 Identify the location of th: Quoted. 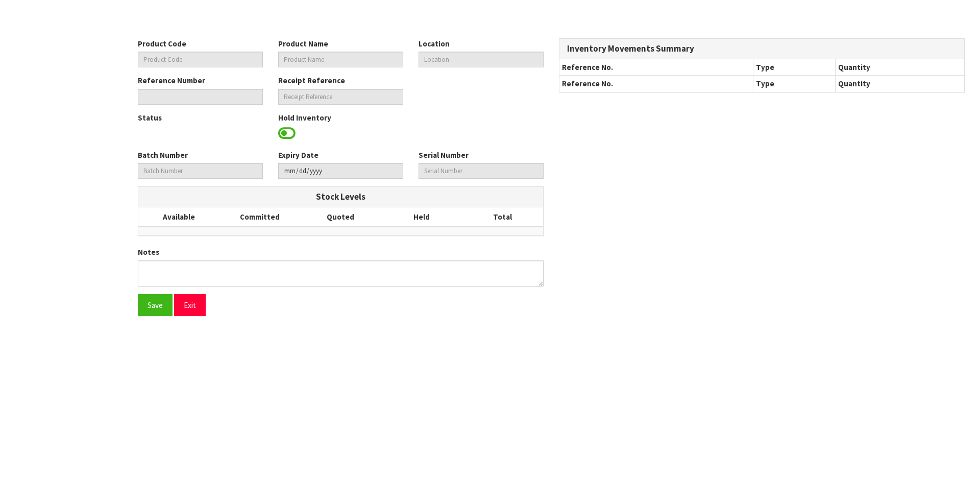
(340, 217).